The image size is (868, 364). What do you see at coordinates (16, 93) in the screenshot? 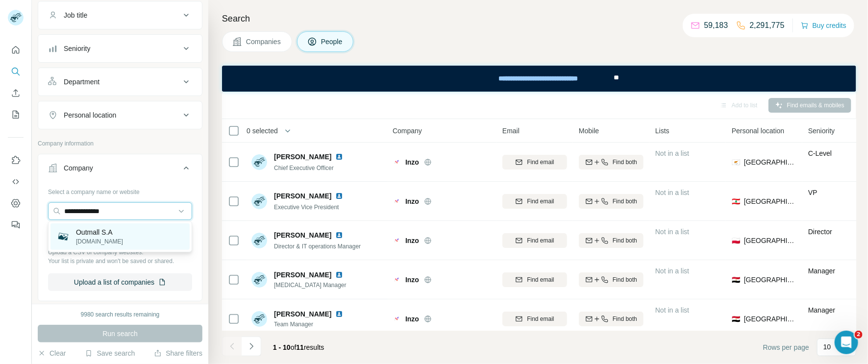
I see `button: Enrich CSV` at bounding box center [16, 93].